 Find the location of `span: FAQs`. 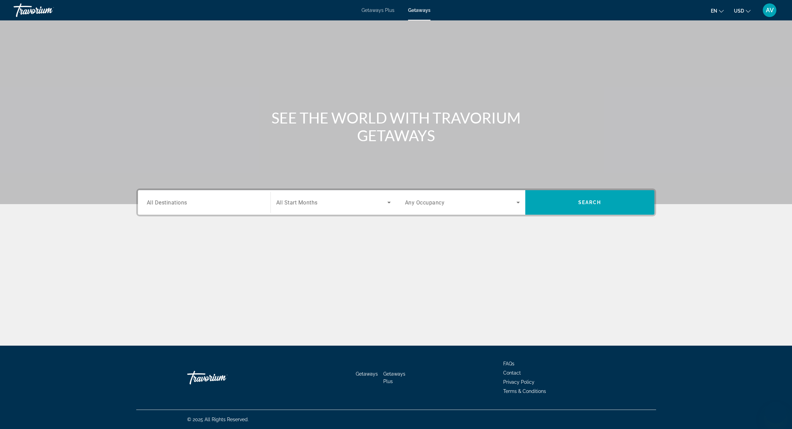

span: FAQs is located at coordinates (509, 363).